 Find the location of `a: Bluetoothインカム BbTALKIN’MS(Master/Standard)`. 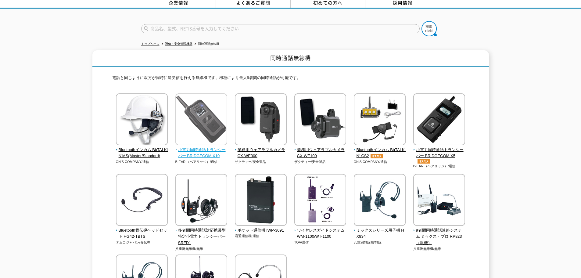

a: Bluetoothインカム BbTALKIN’MS(Master/Standard) is located at coordinates (142, 150).